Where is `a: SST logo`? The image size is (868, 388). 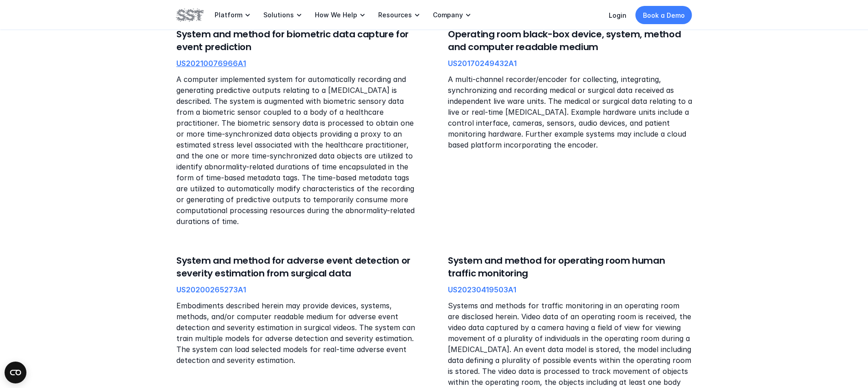 a: SST logo is located at coordinates (190, 15).